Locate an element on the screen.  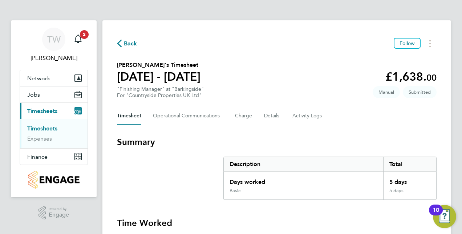
h3: Time Worked is located at coordinates (277, 223).